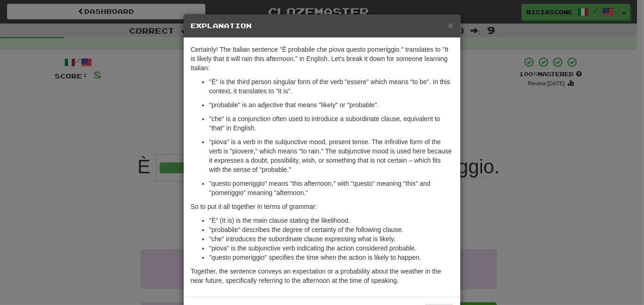  I want to click on p: "che" is a conjunction often used to introduce a subordinate clause, equivalent to "that" in Engl..., so click(331, 124).